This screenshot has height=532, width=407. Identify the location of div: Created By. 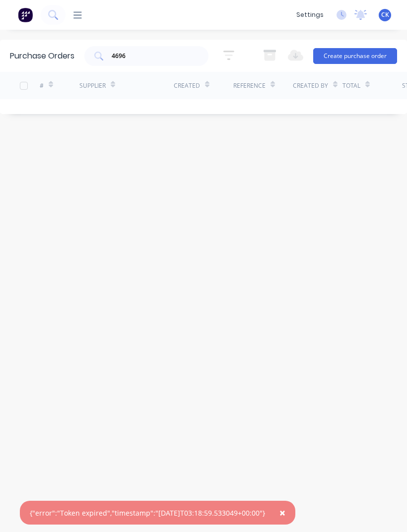
(310, 86).